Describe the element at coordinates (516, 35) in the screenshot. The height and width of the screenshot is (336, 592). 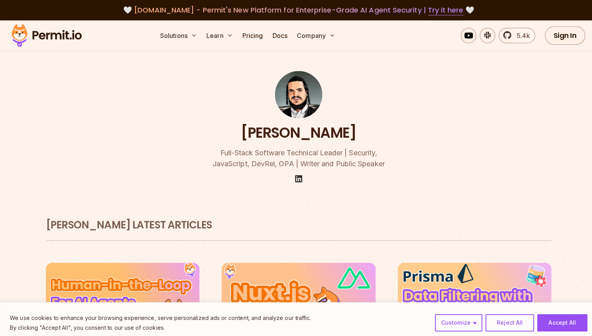
I see `span: 5.4k` at that location.